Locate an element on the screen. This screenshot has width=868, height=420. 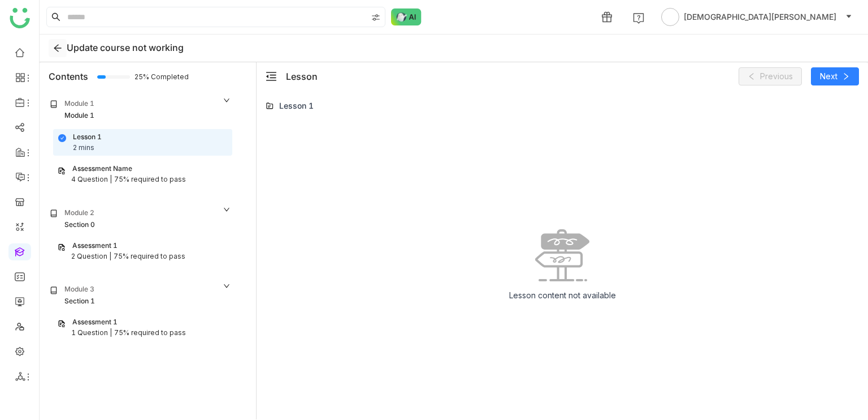
div: Section 0 is located at coordinates (80, 225).